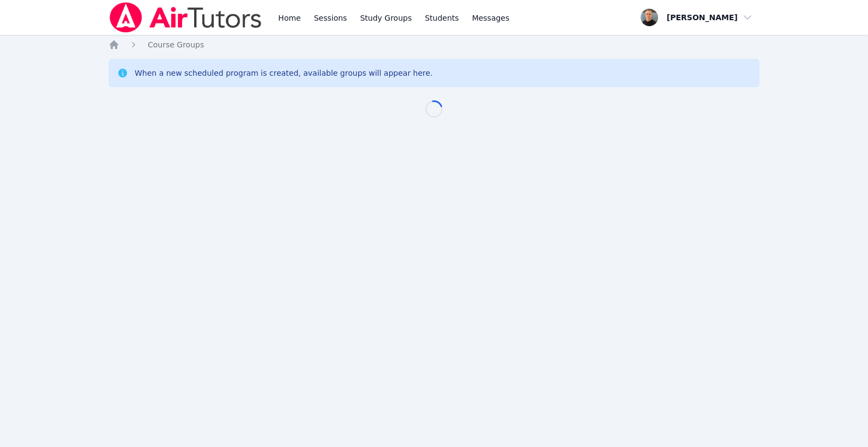 The image size is (868, 447). I want to click on div: When a new scheduled program is created, available groups will appear here., so click(284, 73).